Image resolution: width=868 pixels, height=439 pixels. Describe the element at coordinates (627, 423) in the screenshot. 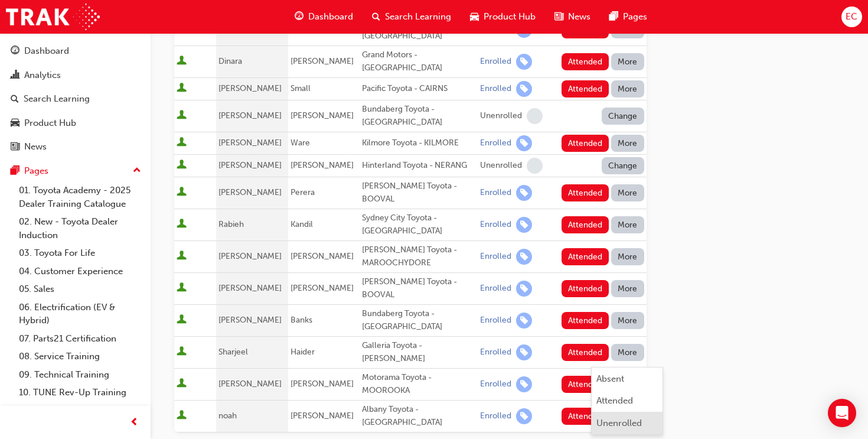

I see `button: Unenrolled` at that location.